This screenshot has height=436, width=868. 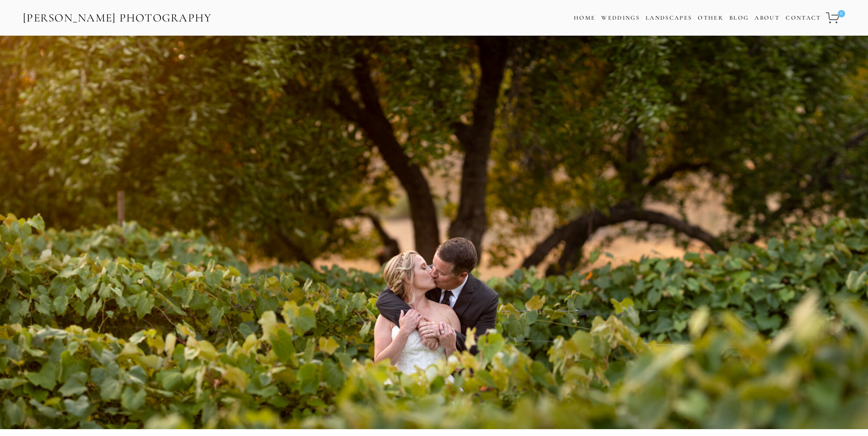 I want to click on a: Blog, so click(x=739, y=18).